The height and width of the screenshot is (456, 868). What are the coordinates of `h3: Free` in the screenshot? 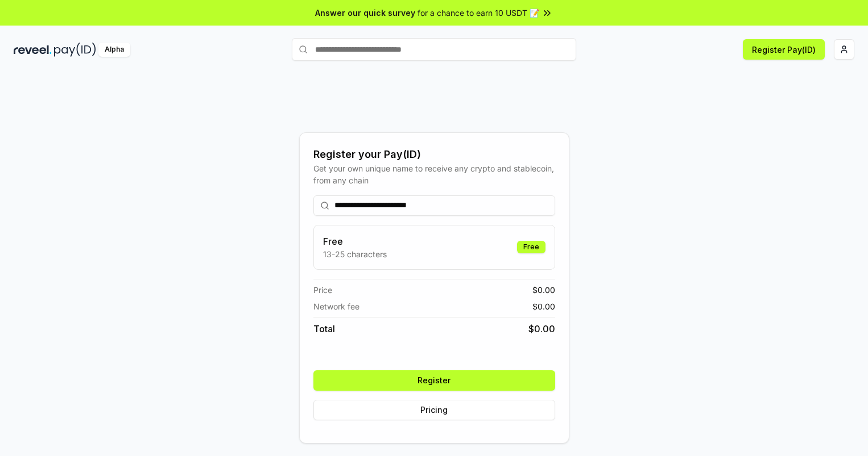 It's located at (355, 241).